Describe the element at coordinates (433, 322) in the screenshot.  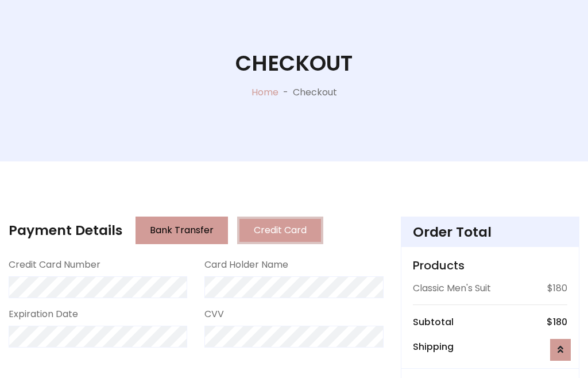
I see `h6: Subtotal` at that location.